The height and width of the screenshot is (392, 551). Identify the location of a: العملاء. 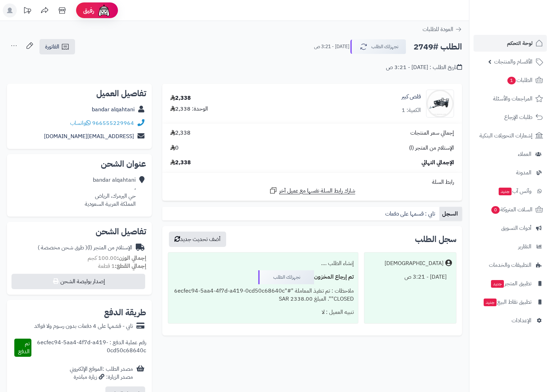
(510, 154).